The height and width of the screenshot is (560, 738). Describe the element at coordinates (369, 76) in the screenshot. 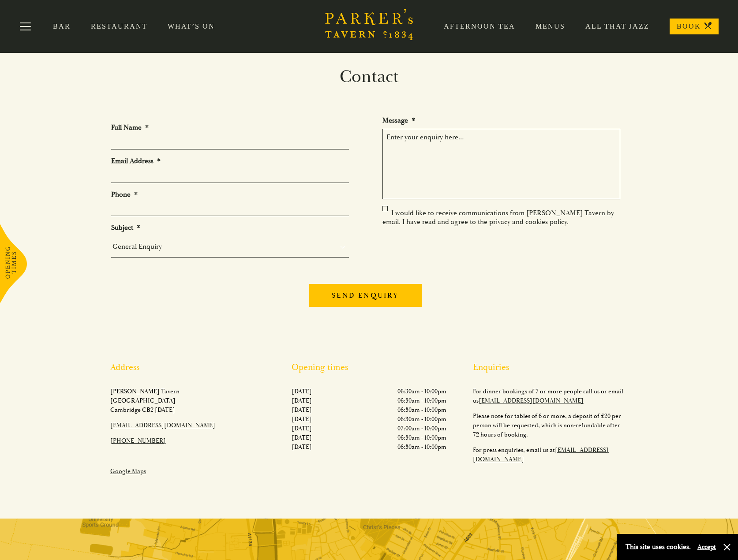

I see `h1: Contact` at that location.